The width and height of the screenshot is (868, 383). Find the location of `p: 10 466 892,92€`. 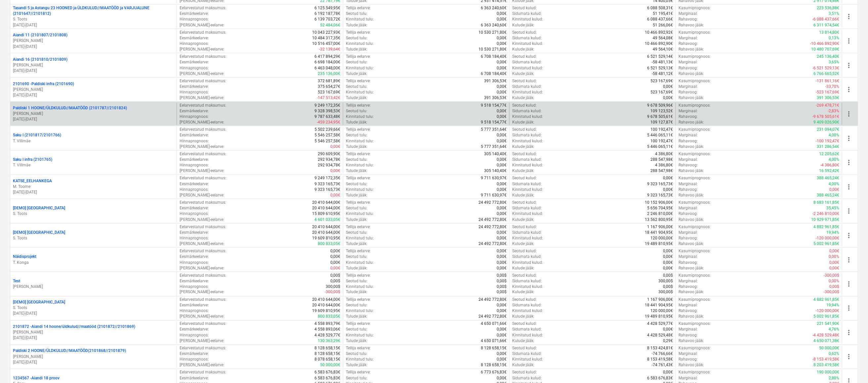

p: 10 466 892,92€ is located at coordinates (659, 33).